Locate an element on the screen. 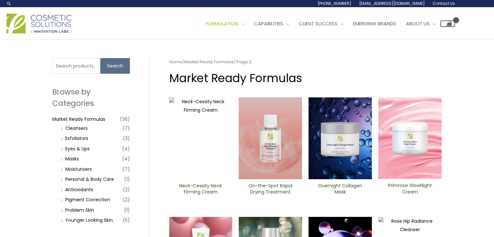 This screenshot has width=494, height=237. img: Neck-Cessity Neck Firming Cream is located at coordinates (201, 138).